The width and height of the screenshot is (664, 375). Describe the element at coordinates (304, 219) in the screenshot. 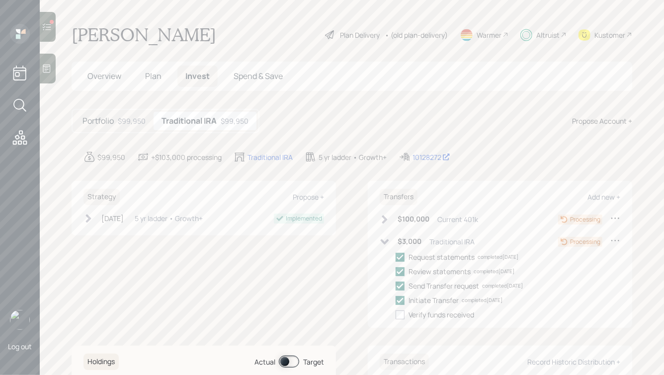

I see `div: Implemented` at that location.